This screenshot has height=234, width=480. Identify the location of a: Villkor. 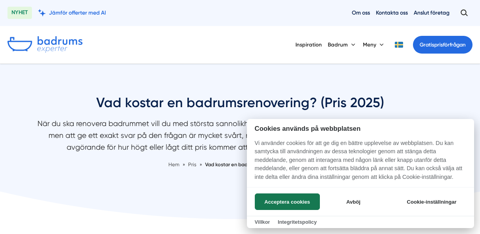
(262, 222).